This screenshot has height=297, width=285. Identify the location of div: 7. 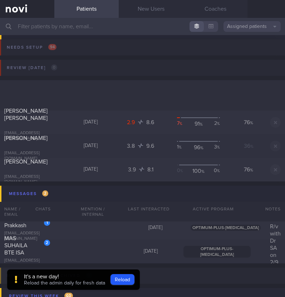
(184, 124).